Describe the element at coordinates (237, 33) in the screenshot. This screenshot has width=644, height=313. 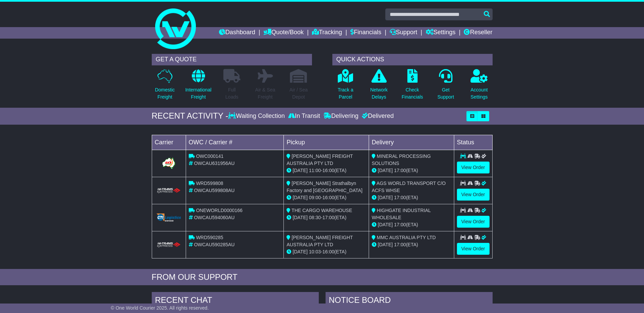
I see `a: Dashboard` at that location.